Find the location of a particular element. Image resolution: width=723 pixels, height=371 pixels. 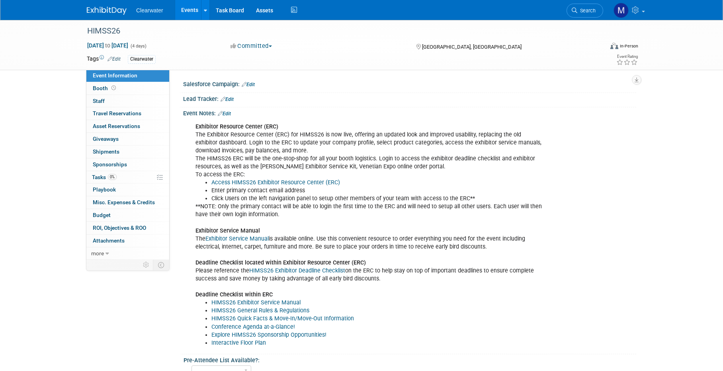

a: Giveaways is located at coordinates (128, 139).